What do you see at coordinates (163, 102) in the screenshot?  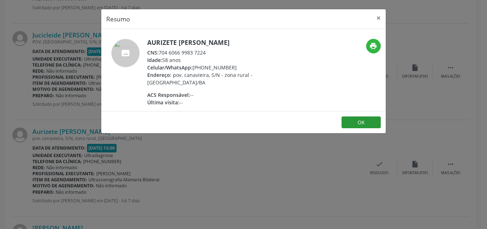 I see `span: Última visita:` at bounding box center [163, 102].